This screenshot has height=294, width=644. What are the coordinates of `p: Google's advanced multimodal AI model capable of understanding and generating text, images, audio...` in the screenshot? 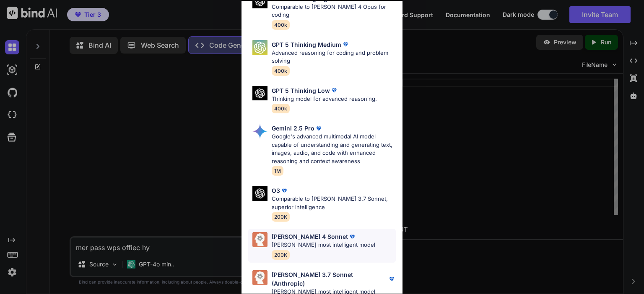 It's located at (333, 149).